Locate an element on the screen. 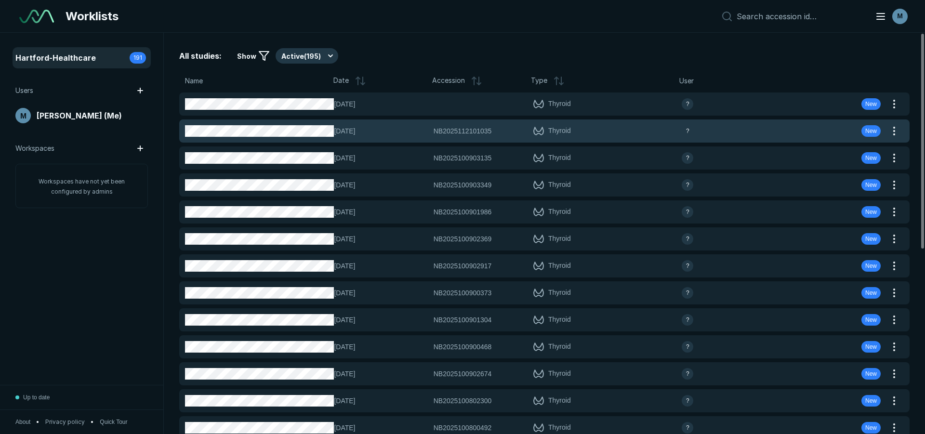 This screenshot has height=434, width=925. span: NB2025100900468 is located at coordinates (462, 347).